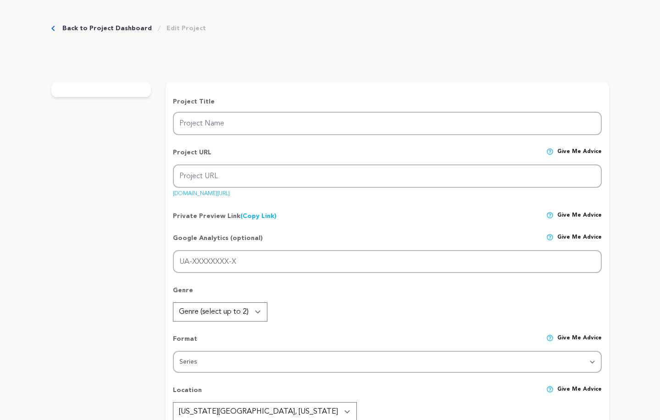 The image size is (660, 420). I want to click on div: Breadcrumb, so click(128, 28).